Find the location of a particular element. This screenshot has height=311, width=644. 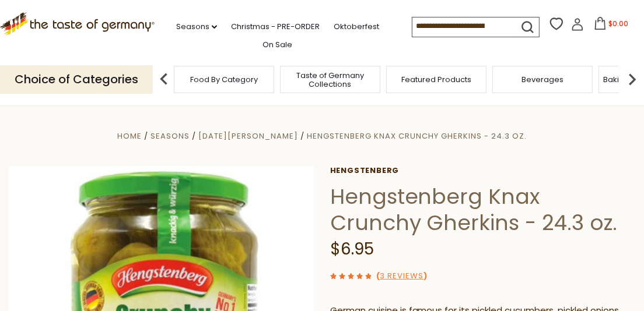

h1: Hengstenberg Knax Crunchy Gherkins - 24.3 oz. is located at coordinates (482, 209).